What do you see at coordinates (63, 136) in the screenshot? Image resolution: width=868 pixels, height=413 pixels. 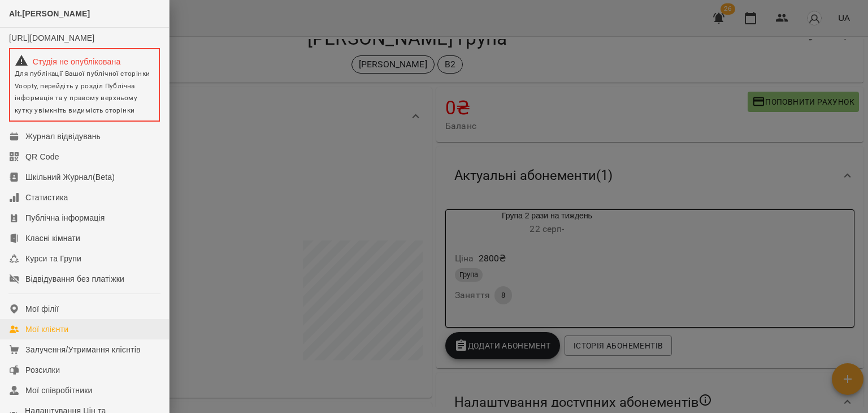 I see `div: Журнал відвідувань` at bounding box center [63, 136].